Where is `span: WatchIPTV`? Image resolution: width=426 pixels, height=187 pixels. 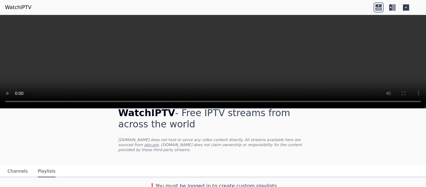 span: WatchIPTV is located at coordinates (147, 113).